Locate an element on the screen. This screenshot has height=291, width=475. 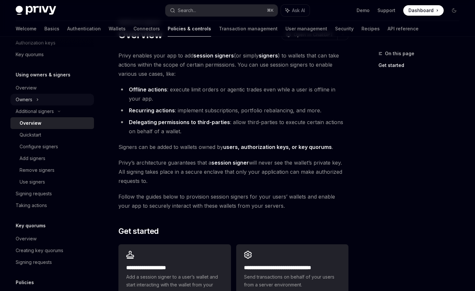
a: Key quorums is located at coordinates (52, 54).